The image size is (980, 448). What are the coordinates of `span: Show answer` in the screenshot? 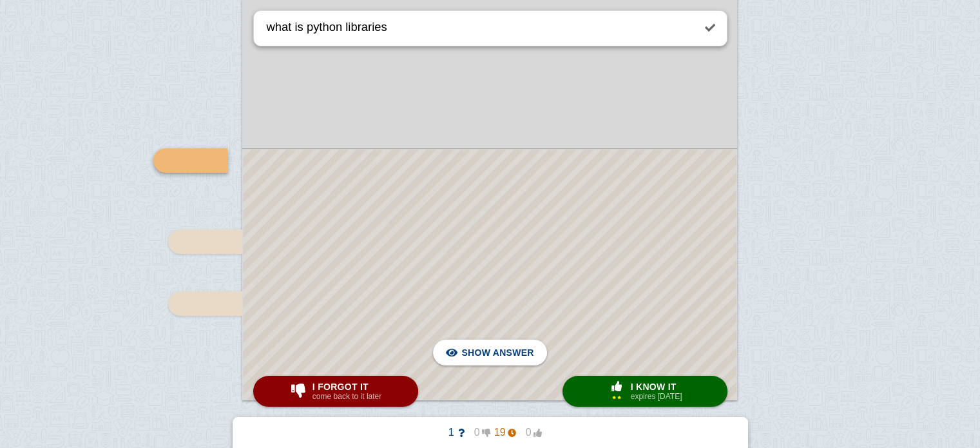 It's located at (497, 352).